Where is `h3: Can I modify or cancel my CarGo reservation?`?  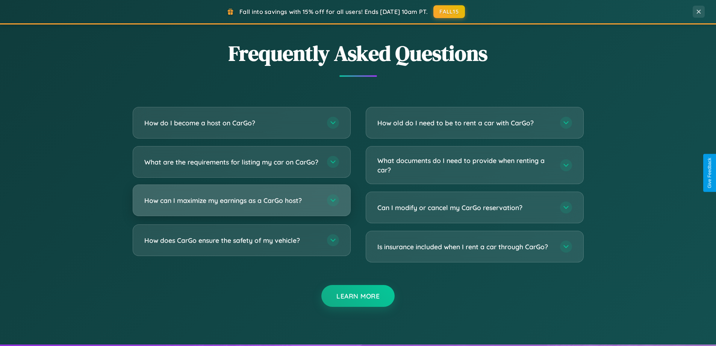 h3: Can I modify or cancel my CarGo reservation? is located at coordinates (465, 207).